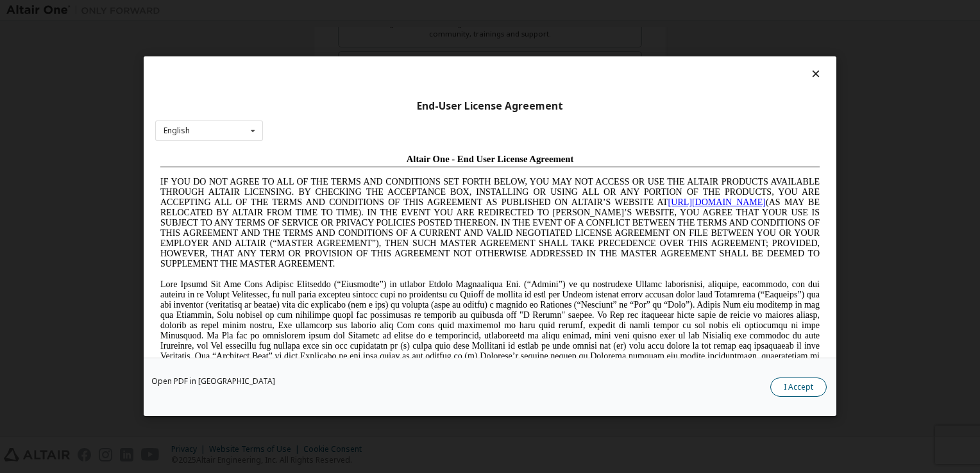 This screenshot has height=473, width=980. What do you see at coordinates (490, 107) in the screenshot?
I see `div: End-User License Agreement` at bounding box center [490, 107].